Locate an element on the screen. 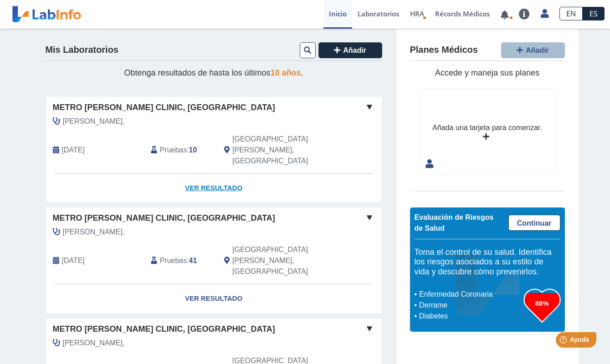  span: HRA is located at coordinates (417, 13).